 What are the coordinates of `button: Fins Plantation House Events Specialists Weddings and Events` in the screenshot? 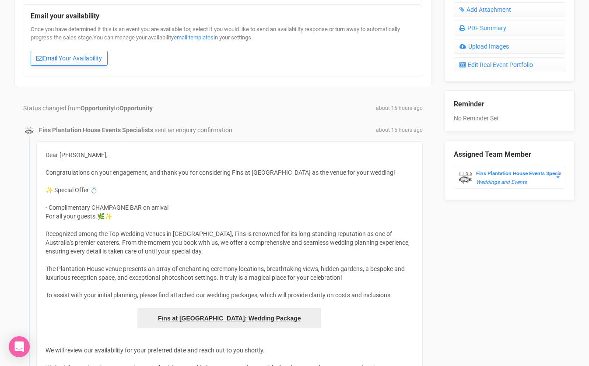 It's located at (510, 177).